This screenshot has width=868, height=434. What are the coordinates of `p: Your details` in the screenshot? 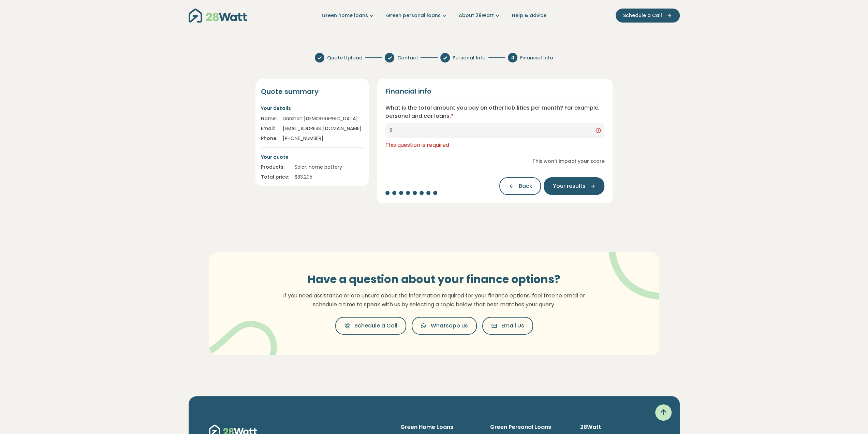 It's located at (312, 108).